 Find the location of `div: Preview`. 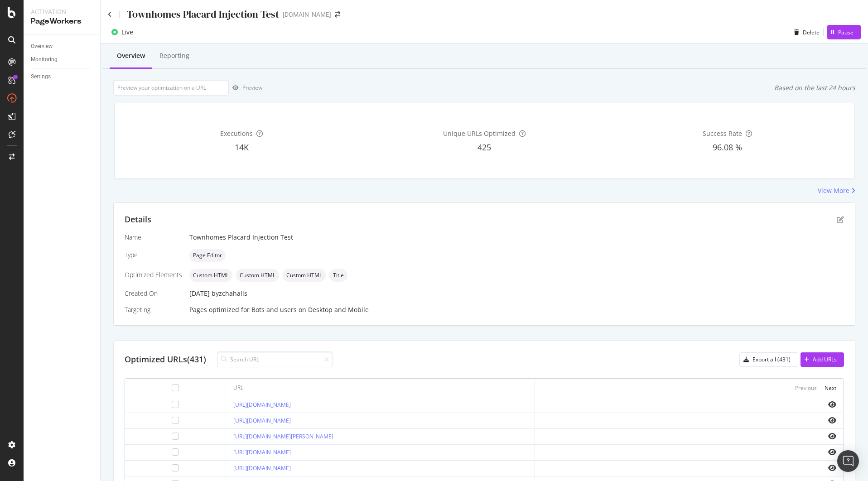

div: Preview is located at coordinates (252, 87).